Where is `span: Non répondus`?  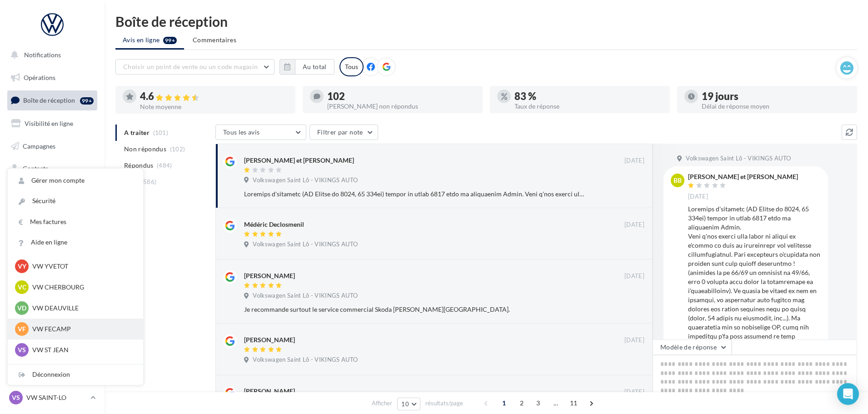
span: Non répondus is located at coordinates (145, 149).